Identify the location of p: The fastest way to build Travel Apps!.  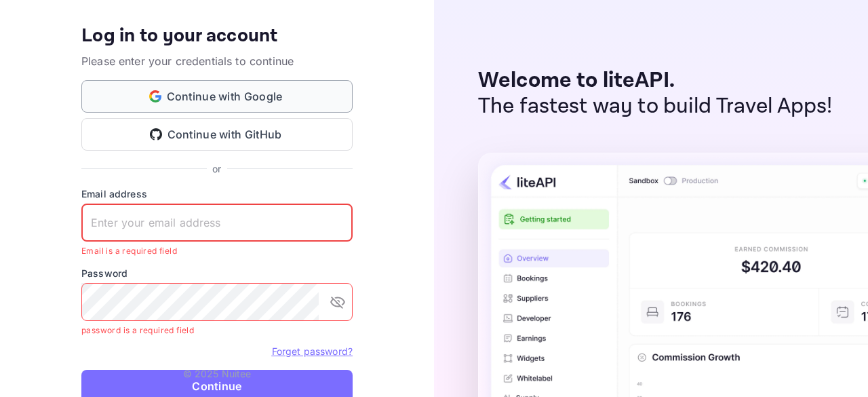
(655, 107).